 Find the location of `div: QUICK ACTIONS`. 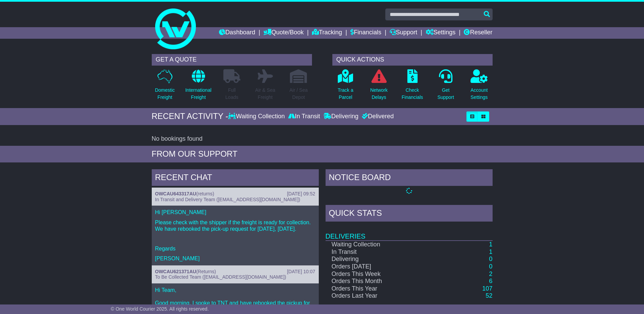

div: QUICK ACTIONS is located at coordinates (412, 60).